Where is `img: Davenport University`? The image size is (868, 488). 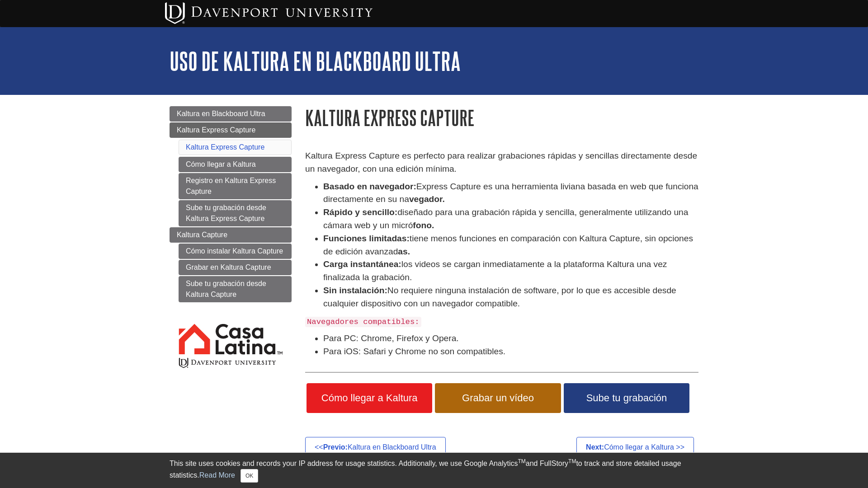 img: Davenport University is located at coordinates (269, 13).